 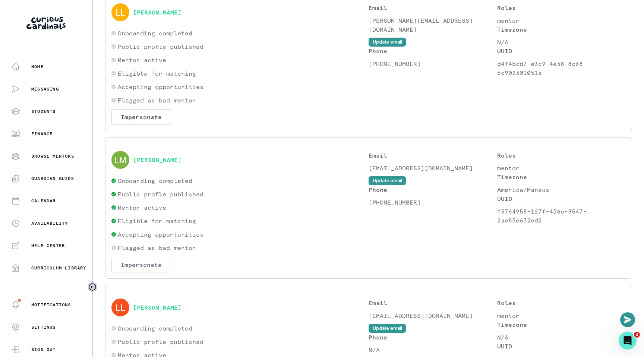 I want to click on button: Toggle sidebar, so click(x=92, y=287).